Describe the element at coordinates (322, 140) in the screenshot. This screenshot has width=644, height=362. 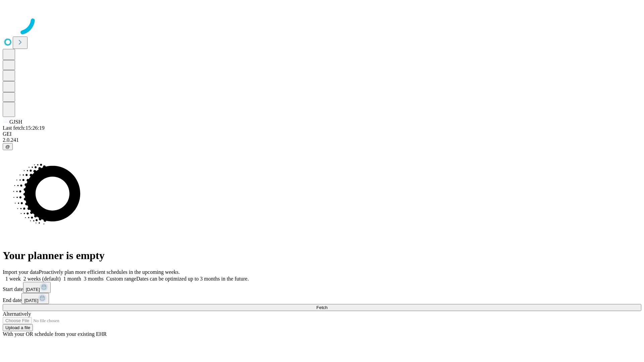
I see `div: 2.0.241` at that location.